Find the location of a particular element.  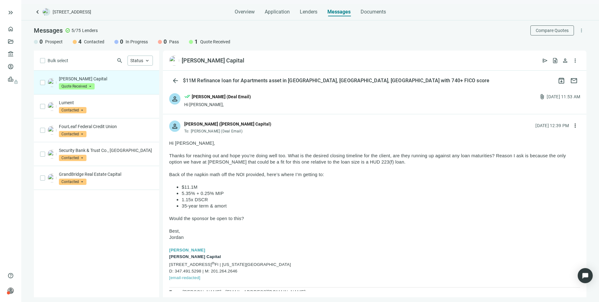

div: To: is located at coordinates (228, 131).